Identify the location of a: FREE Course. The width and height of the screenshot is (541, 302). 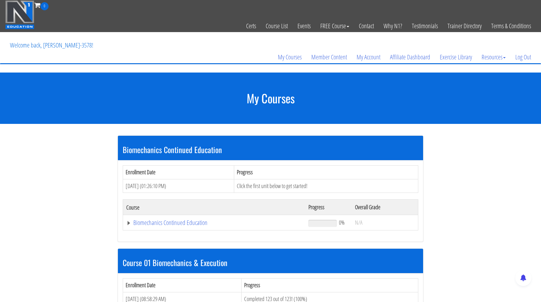
(335, 26).